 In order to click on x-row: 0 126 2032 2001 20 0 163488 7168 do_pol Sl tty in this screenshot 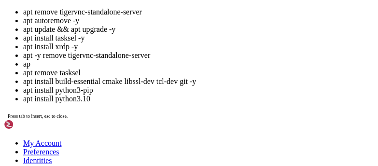, I will do `click(128, 26)`.